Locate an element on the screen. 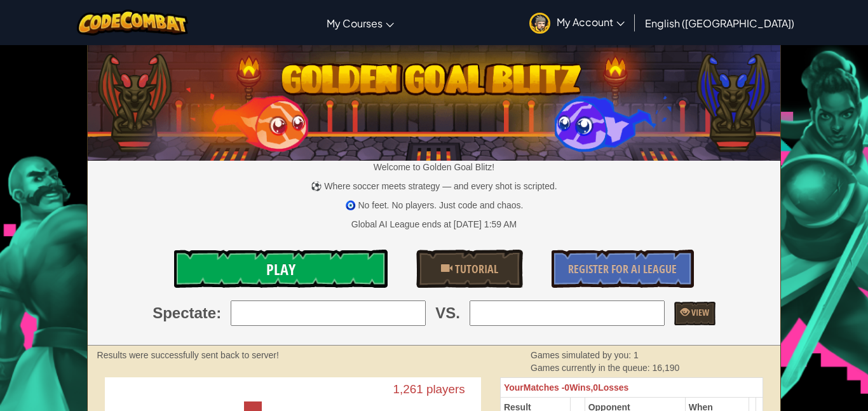 This screenshot has width=868, height=411. span: 16,190 is located at coordinates (666, 368).